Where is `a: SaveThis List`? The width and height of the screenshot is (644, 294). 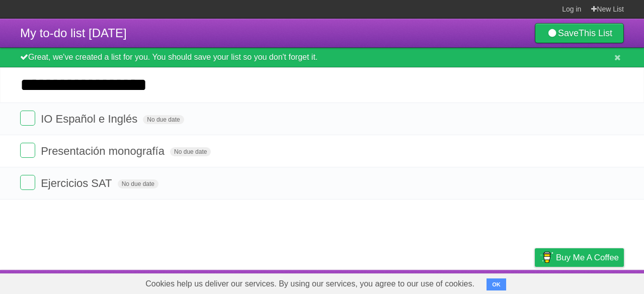 a: SaveThis List is located at coordinates (579, 33).